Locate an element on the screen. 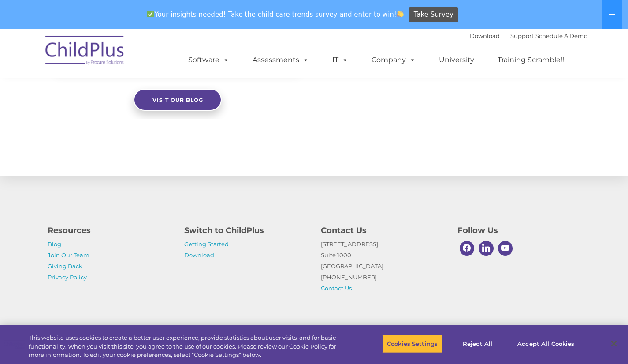 The width and height of the screenshot is (628, 364). a: Visit our blog is located at coordinates (178, 100).